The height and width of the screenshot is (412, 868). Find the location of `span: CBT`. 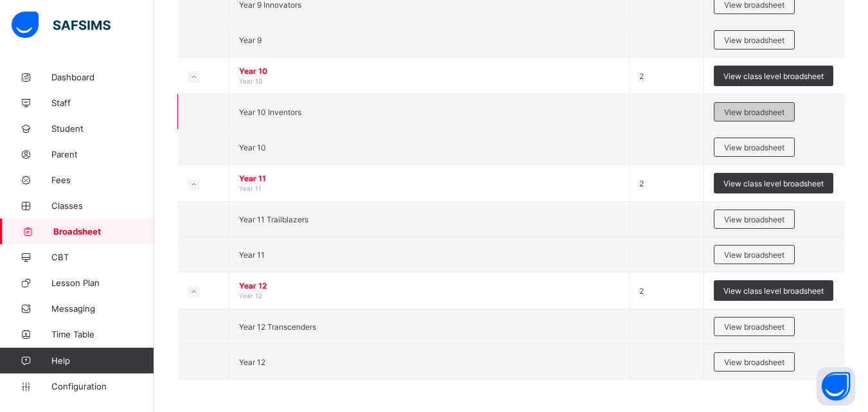

span: CBT is located at coordinates (103, 257).